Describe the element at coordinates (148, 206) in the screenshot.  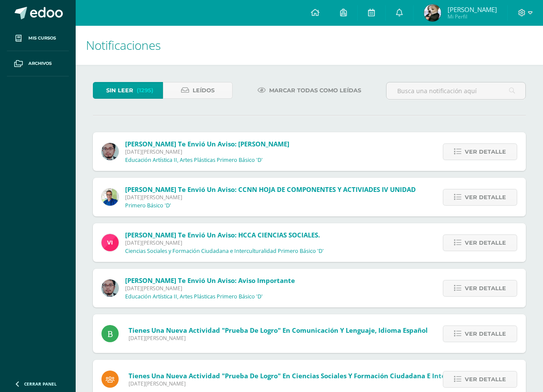
I see `p: Primero Básico 'D'` at that location.